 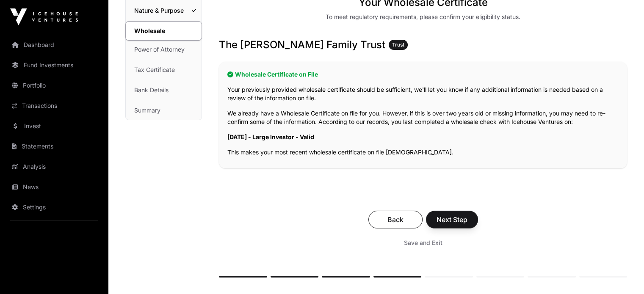 What do you see at coordinates (54, 187) in the screenshot?
I see `a: News` at bounding box center [54, 187].